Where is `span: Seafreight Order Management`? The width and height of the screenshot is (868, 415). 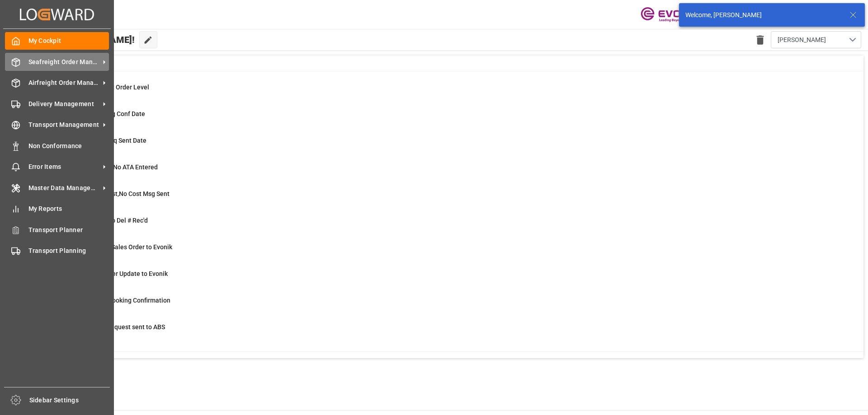 span: Seafreight Order Management is located at coordinates (64, 62).